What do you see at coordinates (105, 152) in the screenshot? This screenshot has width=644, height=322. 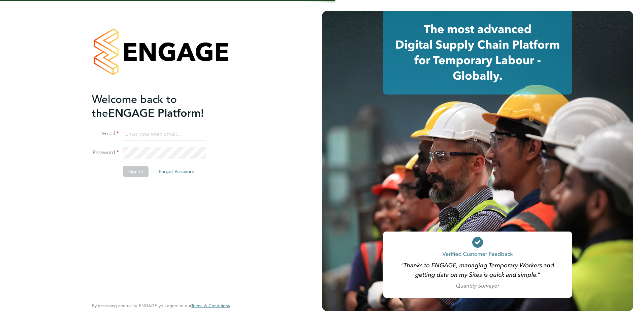 I see `label: Password` at bounding box center [105, 152].